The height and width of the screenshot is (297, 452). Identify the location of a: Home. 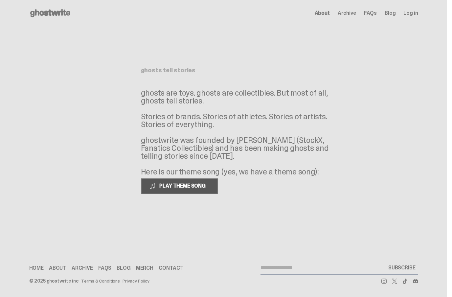
(36, 268).